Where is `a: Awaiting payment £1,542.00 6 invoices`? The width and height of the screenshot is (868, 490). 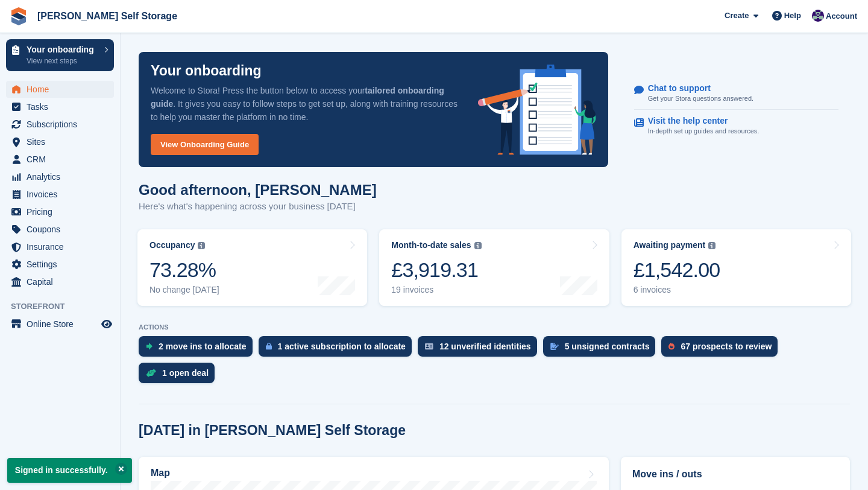 a: Awaiting payment £1,542.00 6 invoices is located at coordinates (736, 267).